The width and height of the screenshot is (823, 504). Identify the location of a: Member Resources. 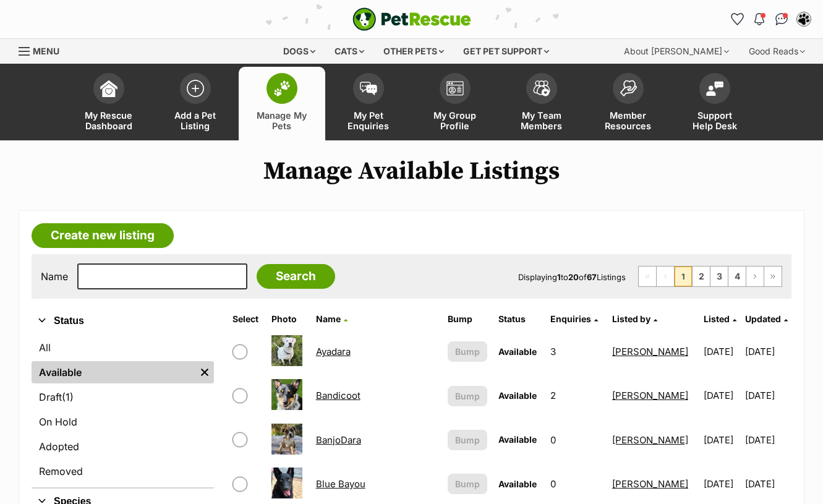
(628, 103).